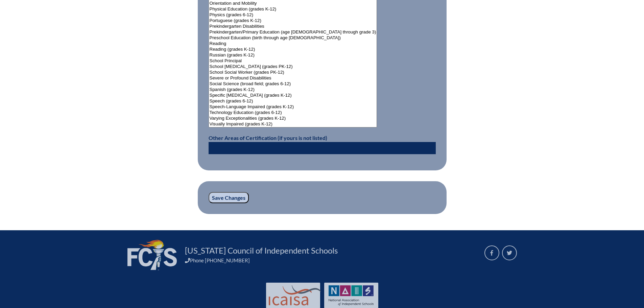  Describe the element at coordinates (293, 101) in the screenshot. I see `option: Speech (grades 6-12)` at that location.